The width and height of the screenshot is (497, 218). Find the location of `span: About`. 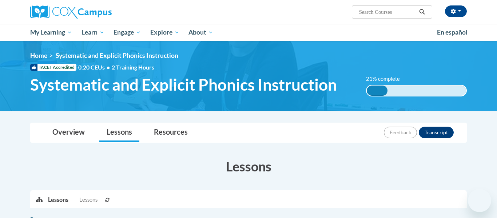

span: About is located at coordinates (201, 32).